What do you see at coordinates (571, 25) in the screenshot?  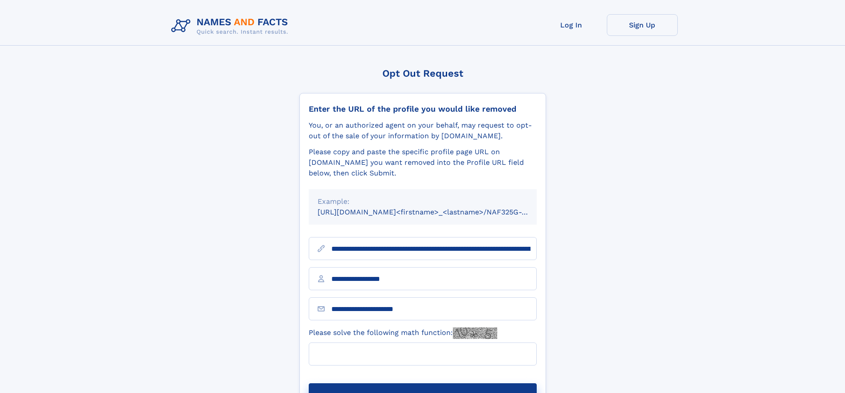 I see `a: Log In` at bounding box center [571, 25].